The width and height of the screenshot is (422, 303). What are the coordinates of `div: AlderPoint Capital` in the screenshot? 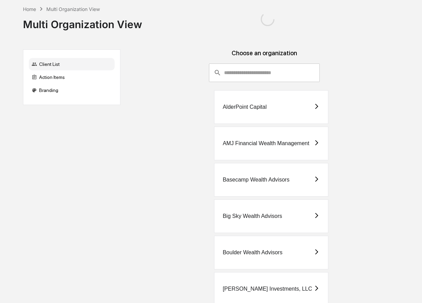 It's located at (245, 107).